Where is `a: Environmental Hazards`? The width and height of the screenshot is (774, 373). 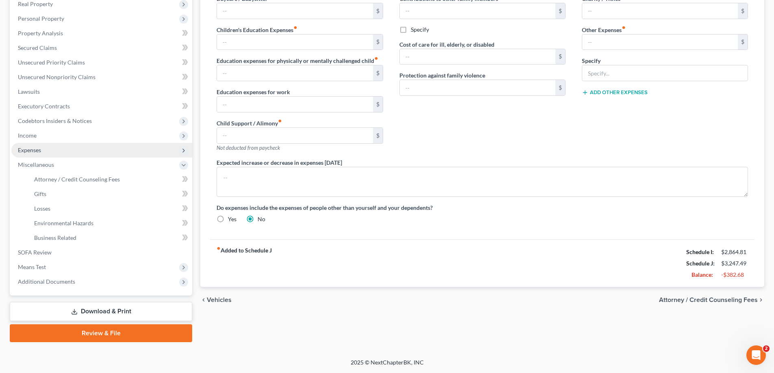 a: Environmental Hazards is located at coordinates (110, 224).